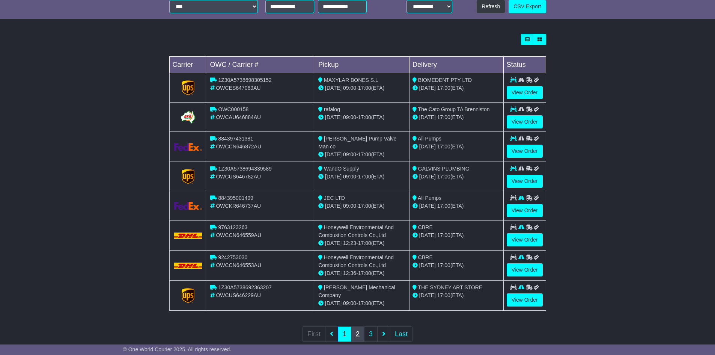 Image resolution: width=715 pixels, height=355 pixels. What do you see at coordinates (177, 349) in the screenshot?
I see `span: © One World Courier 2025. All rights reserved.` at bounding box center [177, 349].